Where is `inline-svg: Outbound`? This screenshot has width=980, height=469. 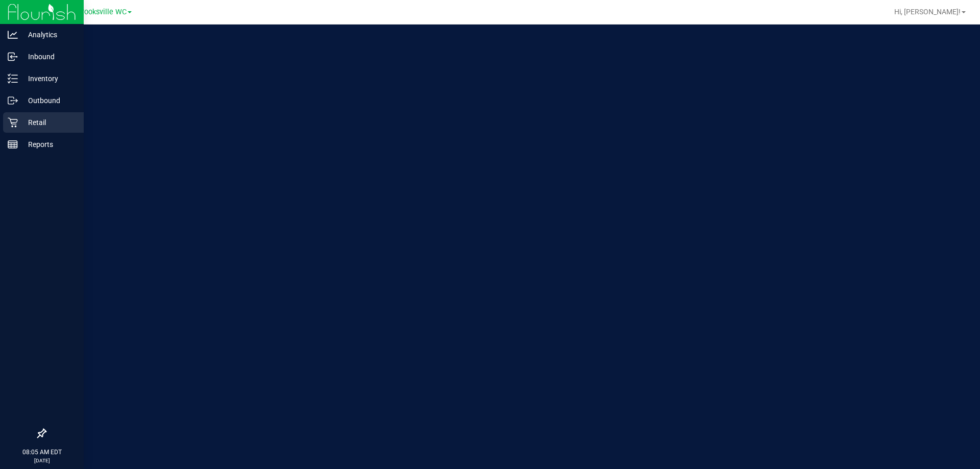
inline-svg: Outbound is located at coordinates (13, 101).